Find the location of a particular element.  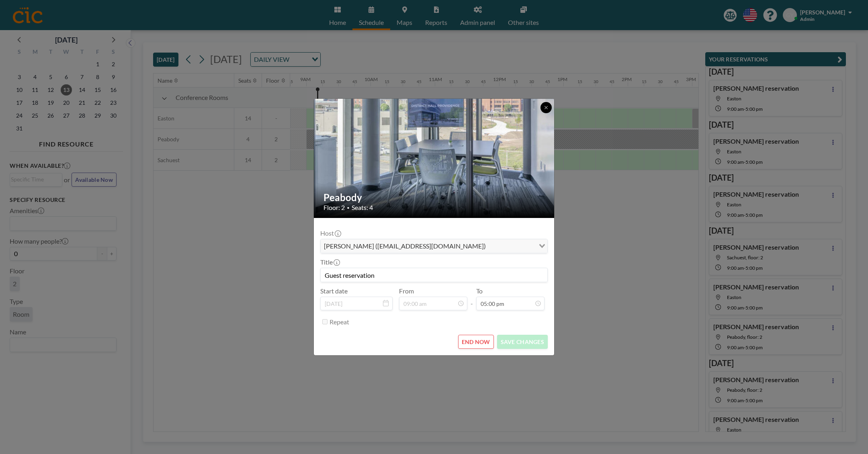

input: Search for option is located at coordinates (511, 246).